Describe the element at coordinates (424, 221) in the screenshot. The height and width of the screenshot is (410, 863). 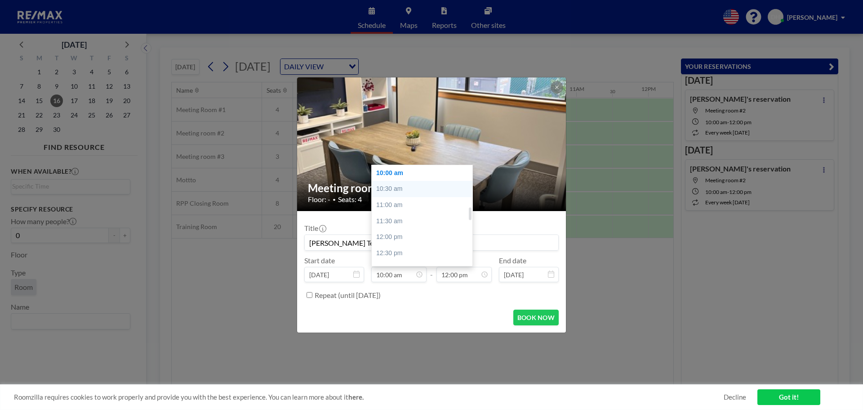
I see `div: 11:30 am` at that location.